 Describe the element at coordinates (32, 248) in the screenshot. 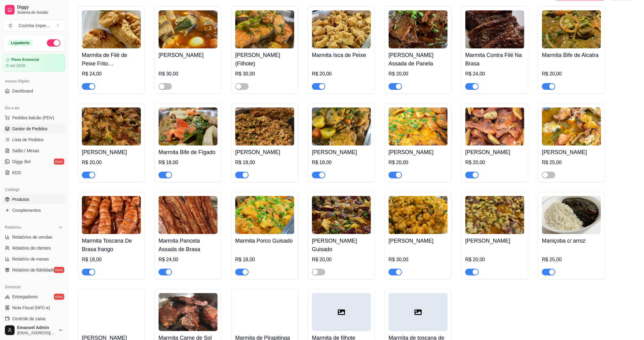

I see `span: Relatório de clientes` at that location.